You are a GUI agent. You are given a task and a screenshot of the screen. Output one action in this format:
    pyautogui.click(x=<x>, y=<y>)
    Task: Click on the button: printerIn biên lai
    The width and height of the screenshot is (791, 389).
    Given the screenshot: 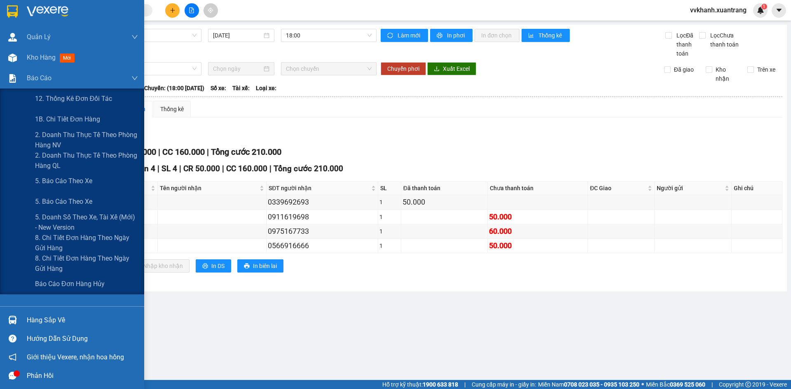 What is the action you would take?
    pyautogui.click(x=260, y=266)
    